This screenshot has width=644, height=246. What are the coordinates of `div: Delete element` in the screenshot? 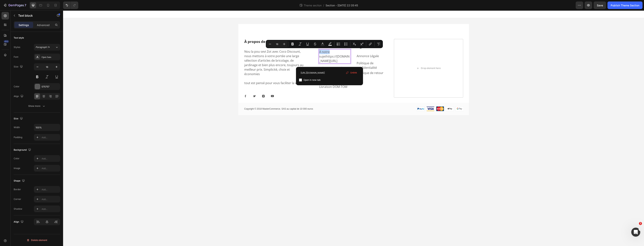 It's located at (37, 240).